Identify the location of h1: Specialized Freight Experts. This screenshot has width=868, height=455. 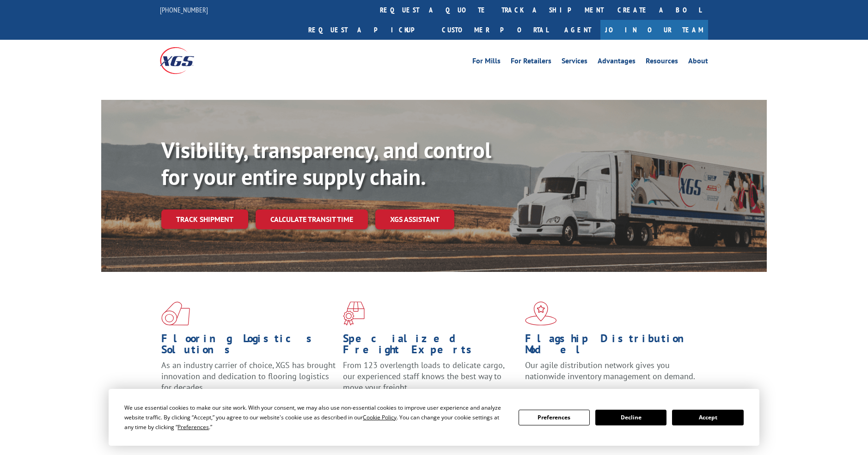
(431, 346).